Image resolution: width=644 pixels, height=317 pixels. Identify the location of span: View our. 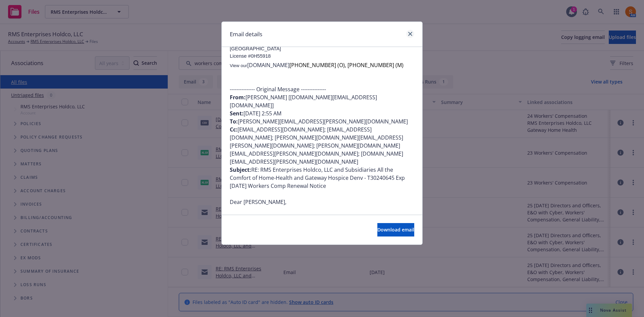
(239, 65).